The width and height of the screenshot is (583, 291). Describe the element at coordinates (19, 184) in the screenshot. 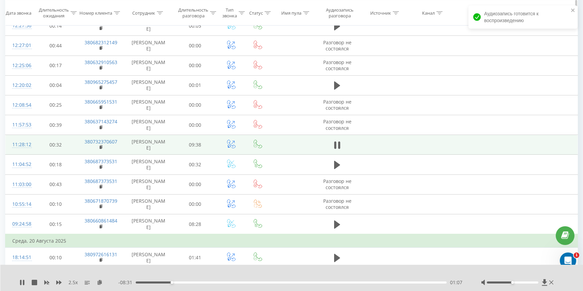

I see `div: 11:03:00` at that location.